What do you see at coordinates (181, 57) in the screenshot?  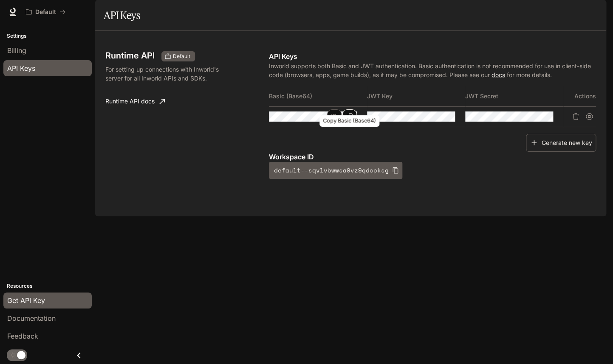 I see `span: Default` at bounding box center [181, 57].